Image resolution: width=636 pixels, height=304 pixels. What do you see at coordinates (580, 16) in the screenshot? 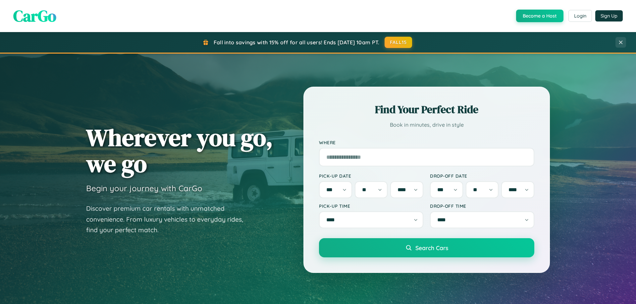
I see `button: Login` at bounding box center [580, 16].